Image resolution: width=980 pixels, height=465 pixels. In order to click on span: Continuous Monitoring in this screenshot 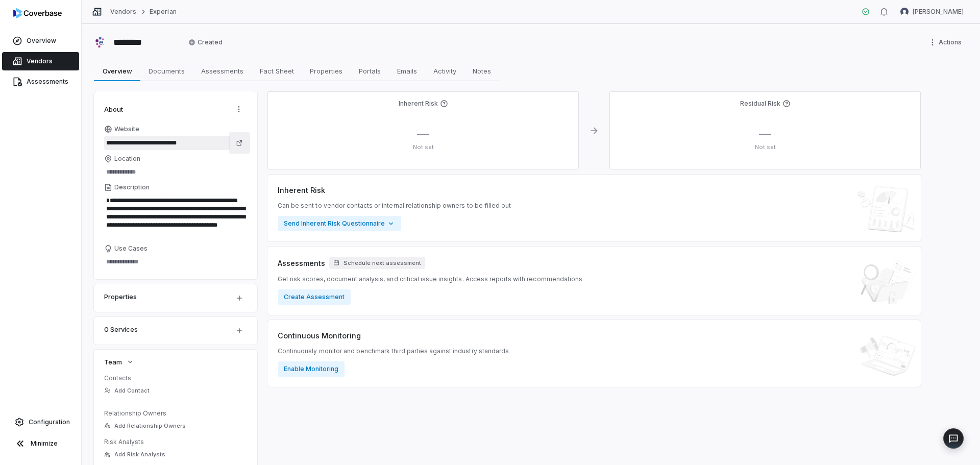, I will do `click(319, 335)`.